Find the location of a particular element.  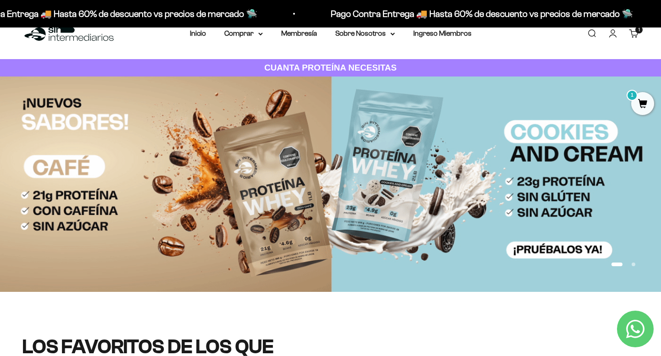

span: 1 is located at coordinates (639, 30).